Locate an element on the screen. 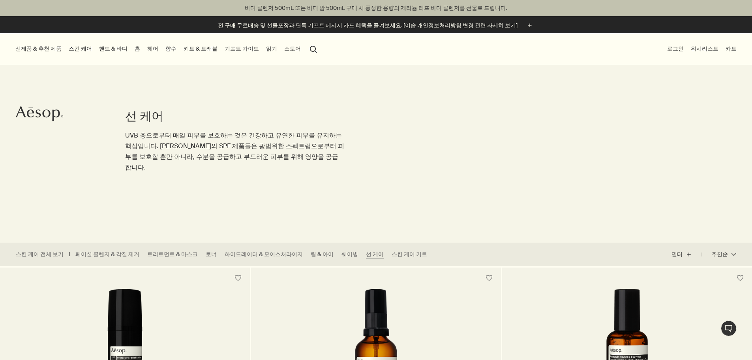  button: 1:1 채팅 상담 is located at coordinates (729, 328).